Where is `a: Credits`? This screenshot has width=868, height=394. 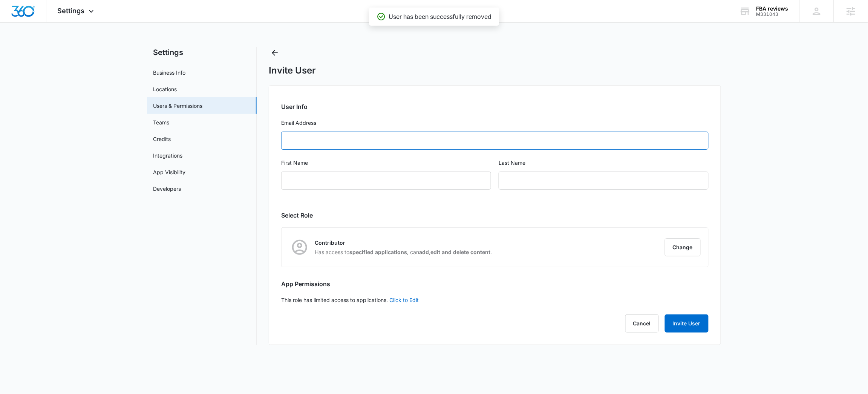
a: Credits is located at coordinates (162, 139).